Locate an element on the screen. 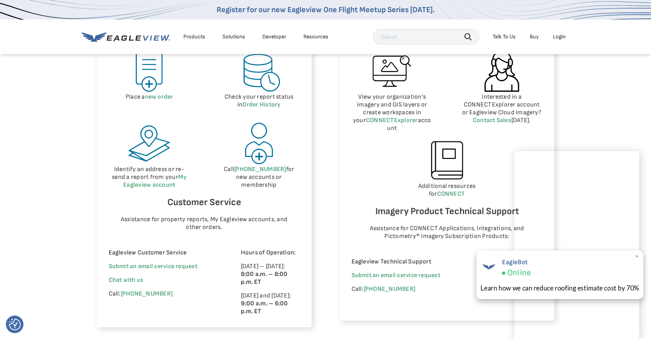 This screenshot has height=339, width=651. p: Assistance for property reports, My Eagleview accounts, and other orders. is located at coordinates (204, 223).